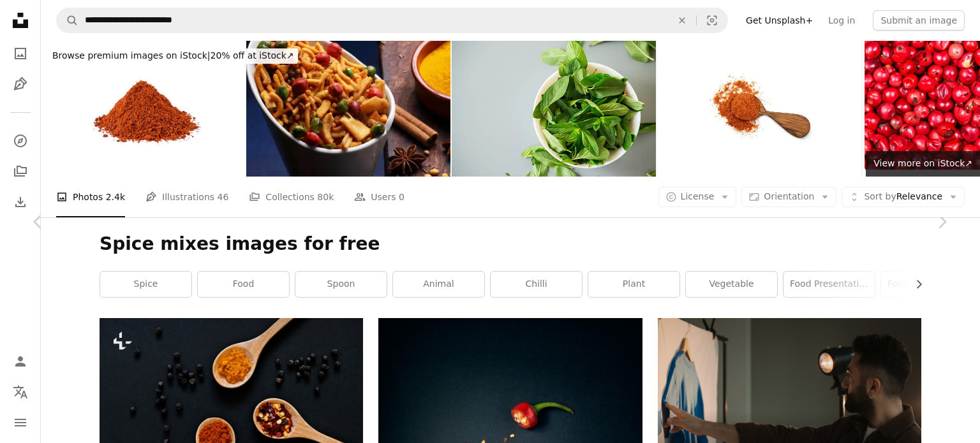  I want to click on span: License, so click(697, 197).